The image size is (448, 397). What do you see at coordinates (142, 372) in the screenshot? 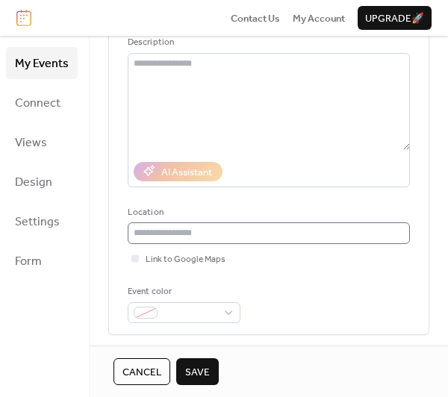
I see `a: Cancel` at bounding box center [142, 372].